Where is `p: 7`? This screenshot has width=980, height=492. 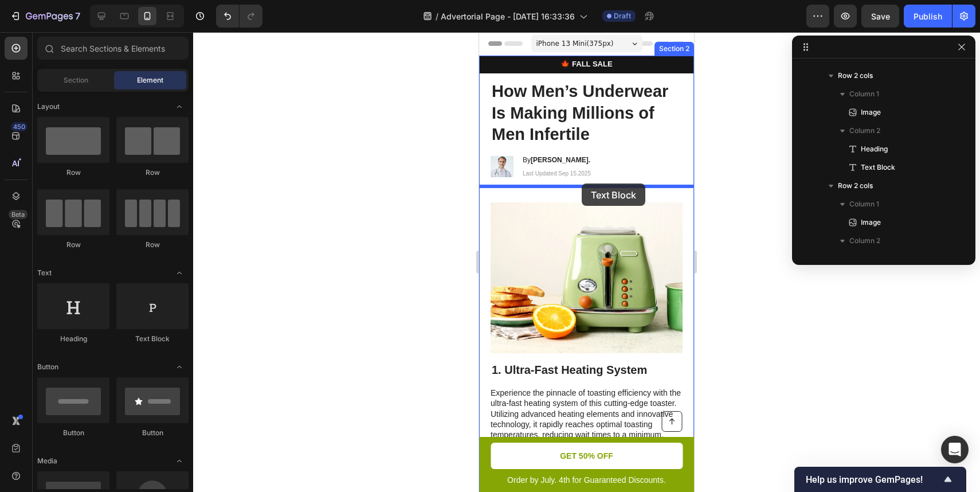 p: 7 is located at coordinates (78, 16).